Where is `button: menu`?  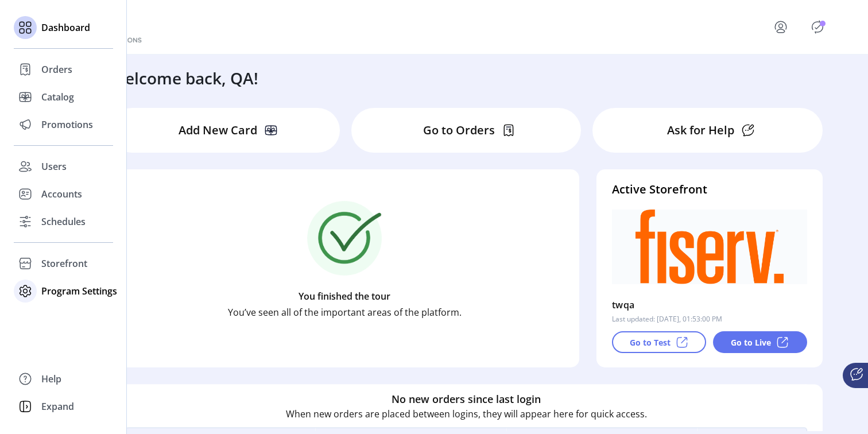 button: menu is located at coordinates (783, 27).